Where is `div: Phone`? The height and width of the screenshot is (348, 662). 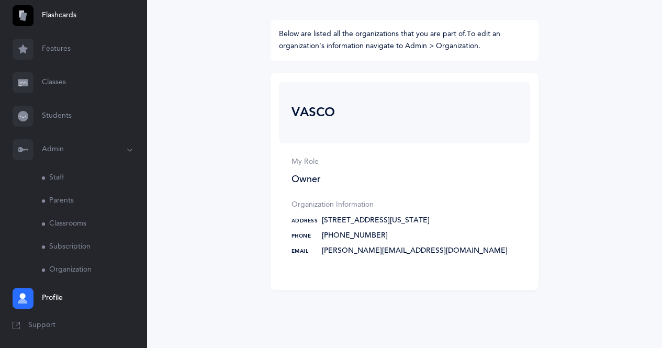 div: Phone is located at coordinates (304, 237).